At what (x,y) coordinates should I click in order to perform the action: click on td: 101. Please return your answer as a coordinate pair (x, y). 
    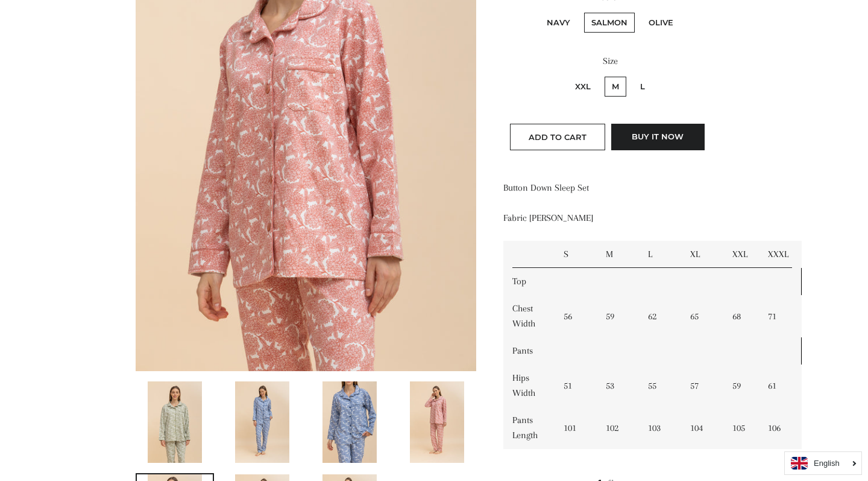
    Looking at the image, I should click on (576, 427).